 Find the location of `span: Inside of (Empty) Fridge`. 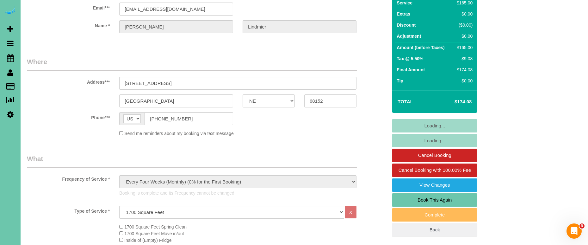

span: Inside of (Empty) Fridge is located at coordinates (148, 240).